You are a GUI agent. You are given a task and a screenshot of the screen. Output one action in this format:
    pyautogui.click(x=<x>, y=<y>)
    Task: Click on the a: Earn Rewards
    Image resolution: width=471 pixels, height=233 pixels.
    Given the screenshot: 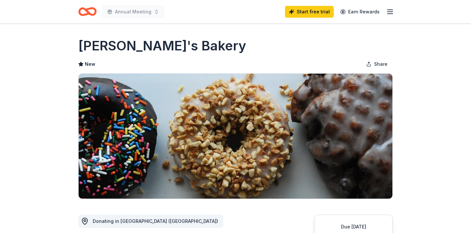 What is the action you would take?
    pyautogui.click(x=360, y=12)
    